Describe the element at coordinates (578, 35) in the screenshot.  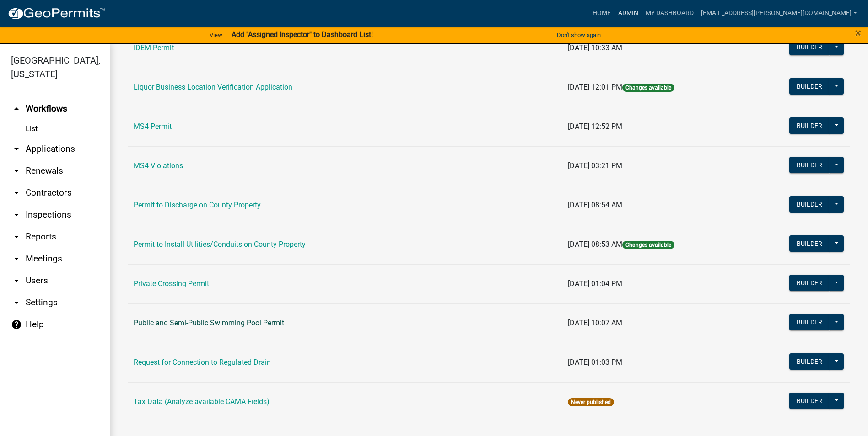
I see `button: Don't show again` at that location.